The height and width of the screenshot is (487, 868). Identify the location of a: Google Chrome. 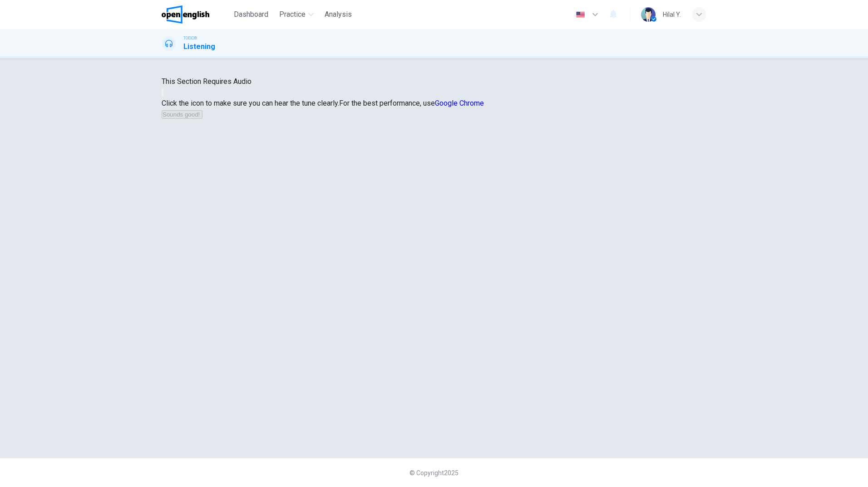
(460, 103).